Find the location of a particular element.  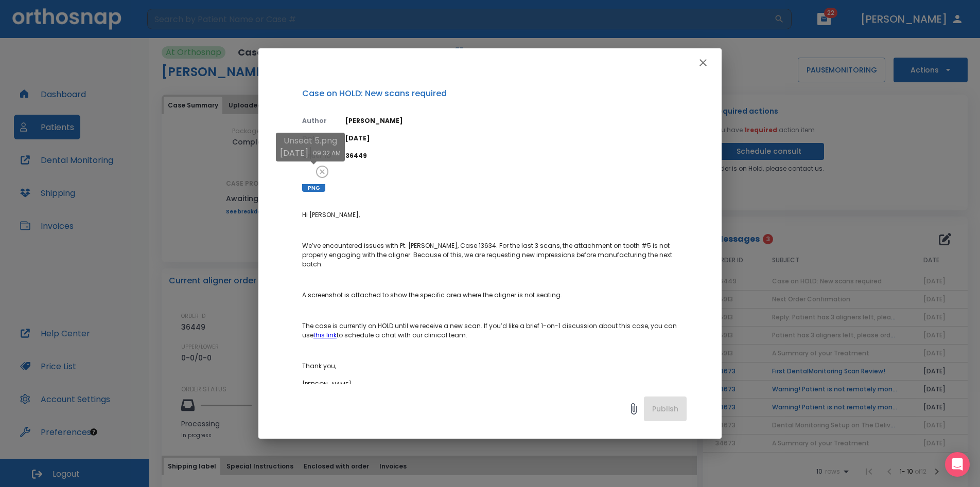

p: Unseat 5.png is located at coordinates (311, 141).